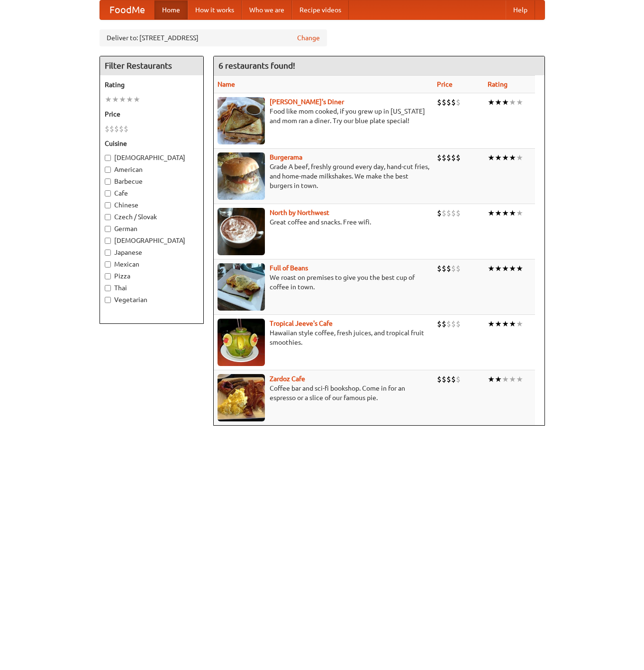 The width and height of the screenshot is (644, 670). I want to click on a: Burgerama, so click(286, 158).